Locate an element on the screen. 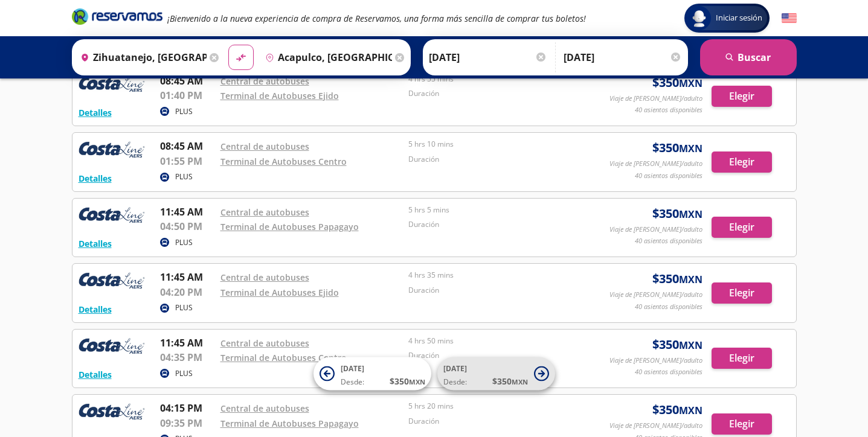 The image size is (868, 437). p: 01:40 PM is located at coordinates (187, 95).